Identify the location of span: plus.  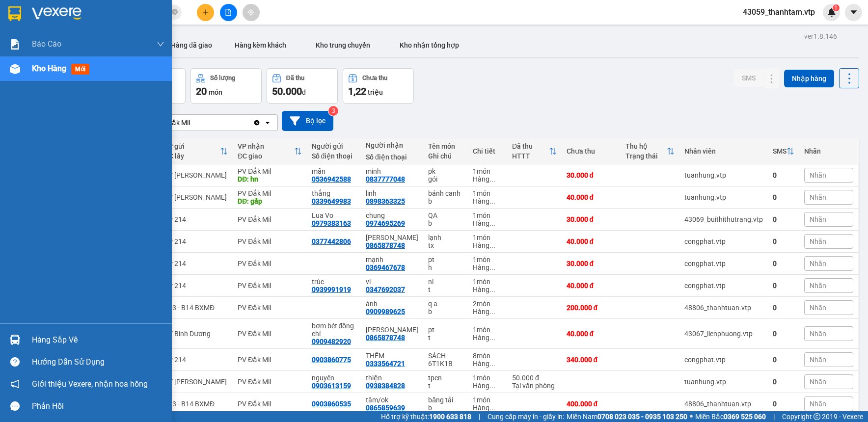
(205, 12).